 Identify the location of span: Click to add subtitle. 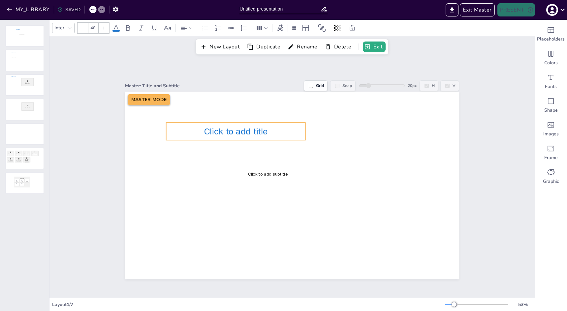
(267, 174).